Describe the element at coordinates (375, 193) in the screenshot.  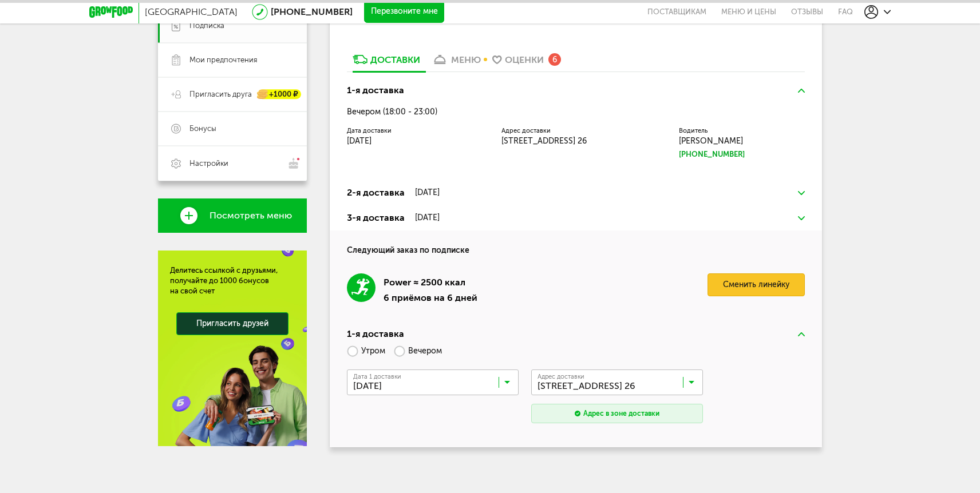
I see `div: 2-я доставка` at that location.